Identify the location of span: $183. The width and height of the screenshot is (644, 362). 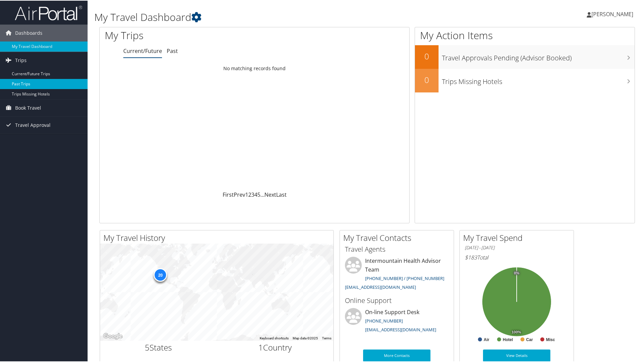
(471, 256).